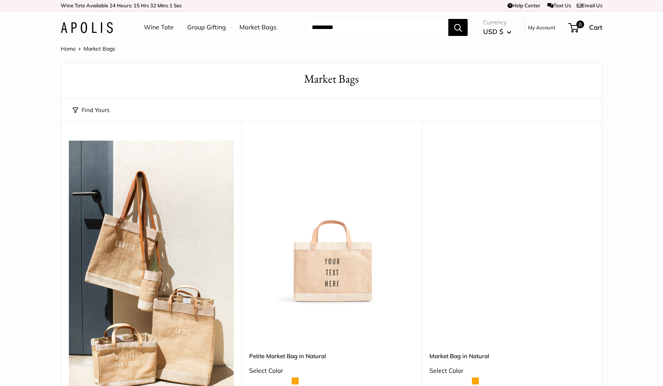 Image resolution: width=663 pixels, height=386 pixels. Describe the element at coordinates (171, 5) in the screenshot. I see `span: 1` at that location.